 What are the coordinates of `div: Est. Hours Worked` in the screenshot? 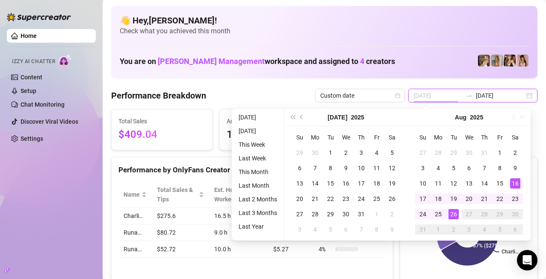 It's located at (235, 195).